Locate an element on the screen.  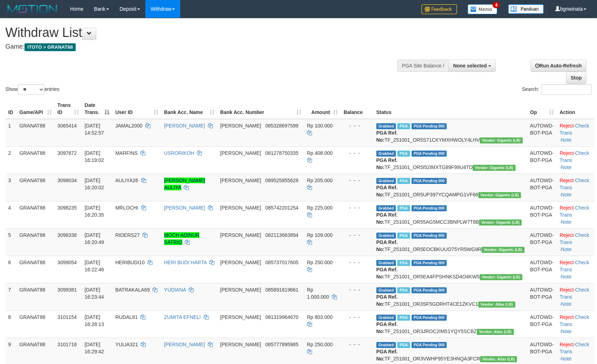
th: Bank Acc. Number: activate to sort column ascending is located at coordinates (261, 109).